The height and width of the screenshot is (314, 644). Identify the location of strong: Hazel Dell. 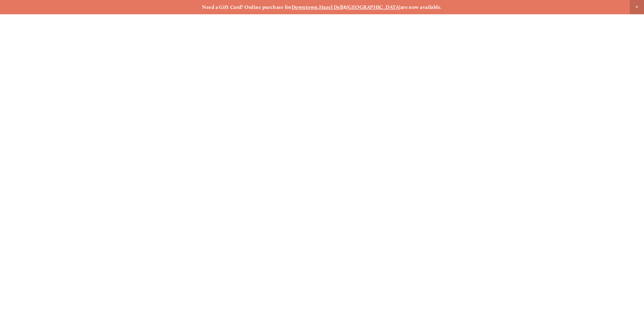
(331, 7).